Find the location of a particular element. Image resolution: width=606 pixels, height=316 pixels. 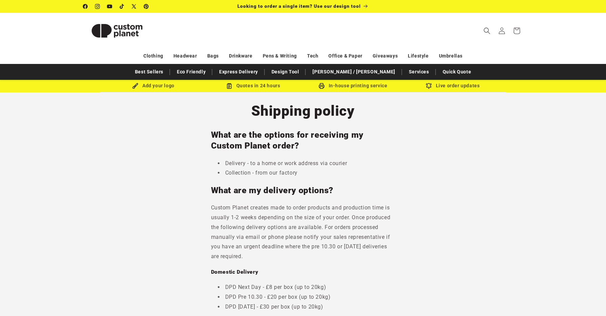

img: In-house printing is located at coordinates (321, 86).